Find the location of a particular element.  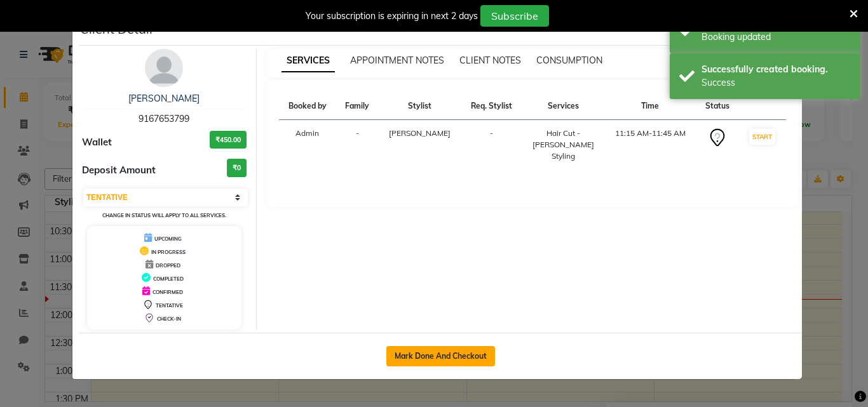

th: Time is located at coordinates (651, 106).